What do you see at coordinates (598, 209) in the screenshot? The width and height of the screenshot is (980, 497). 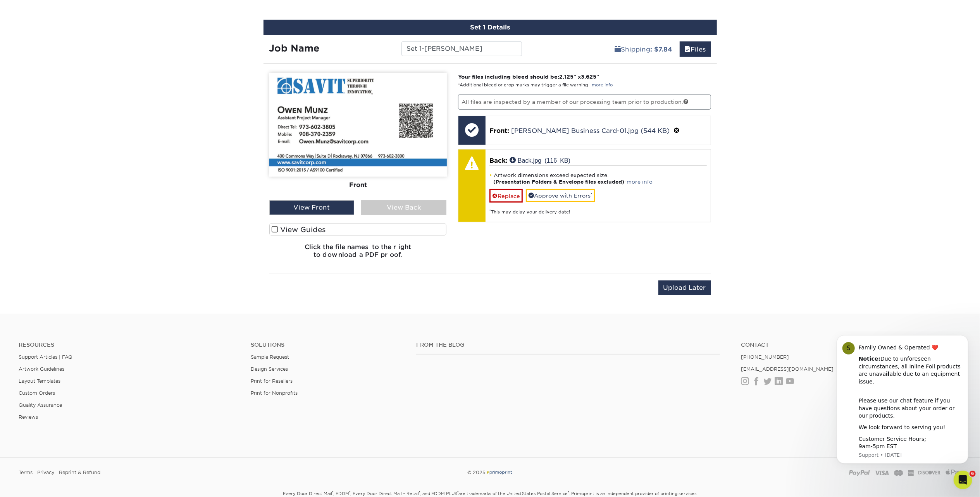 I see `div: This may delay your delivery date!` at bounding box center [598, 209].